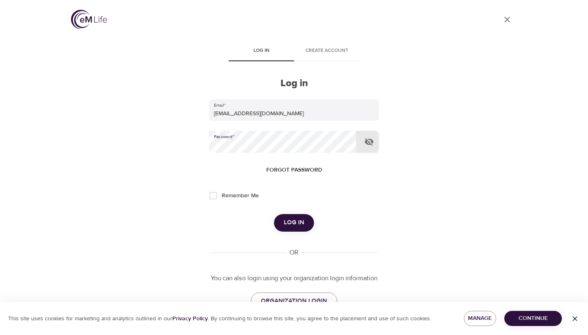  Describe the element at coordinates (240, 196) in the screenshot. I see `span: Remember Me` at that location.